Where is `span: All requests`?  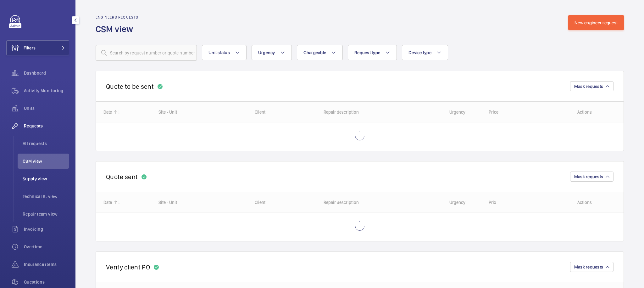
span: All requests is located at coordinates (46, 143).